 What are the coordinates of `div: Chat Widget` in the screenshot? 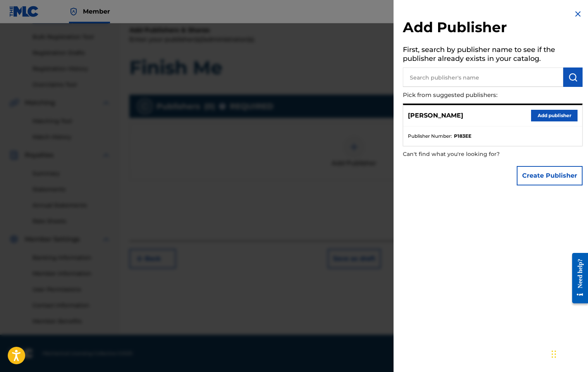 It's located at (569, 353).